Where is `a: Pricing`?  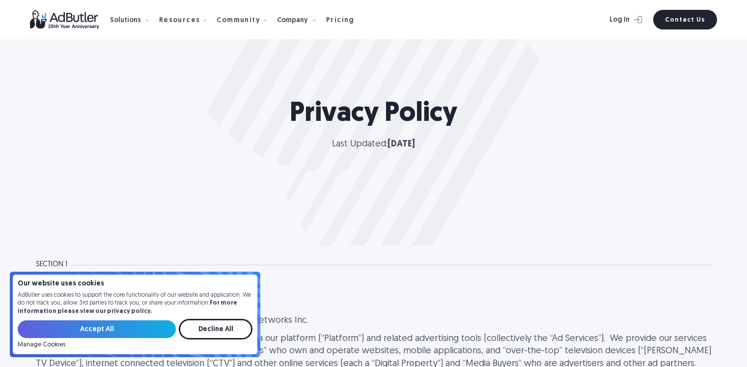 a: Pricing is located at coordinates (344, 20).